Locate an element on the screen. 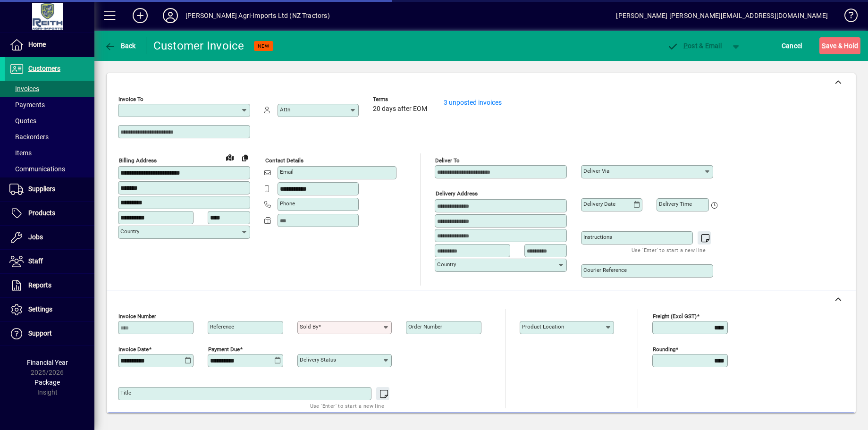  app-page-header-button: Back is located at coordinates (121, 46).